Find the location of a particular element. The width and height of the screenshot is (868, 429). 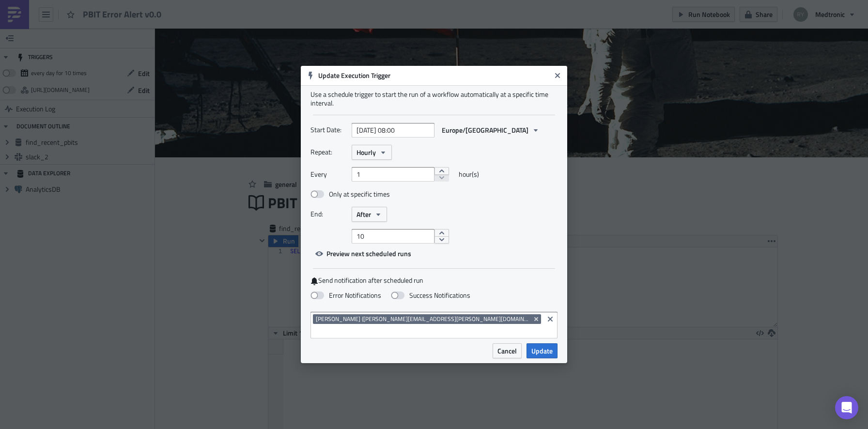

label: Send notification after scheduled run is located at coordinates (434, 280).